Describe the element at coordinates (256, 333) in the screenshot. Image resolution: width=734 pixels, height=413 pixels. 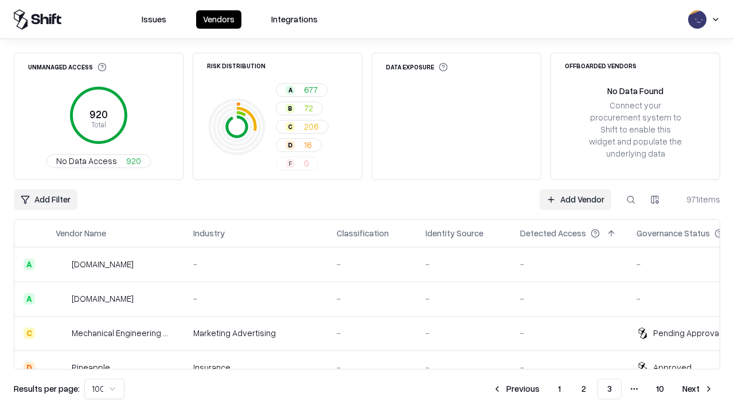
I see `div: Marketing Advertising` at that location.